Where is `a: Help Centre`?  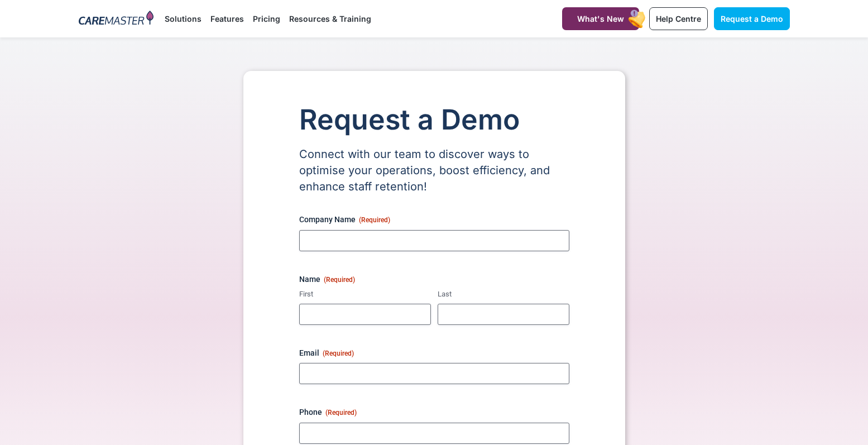 a: Help Centre is located at coordinates (679, 18).